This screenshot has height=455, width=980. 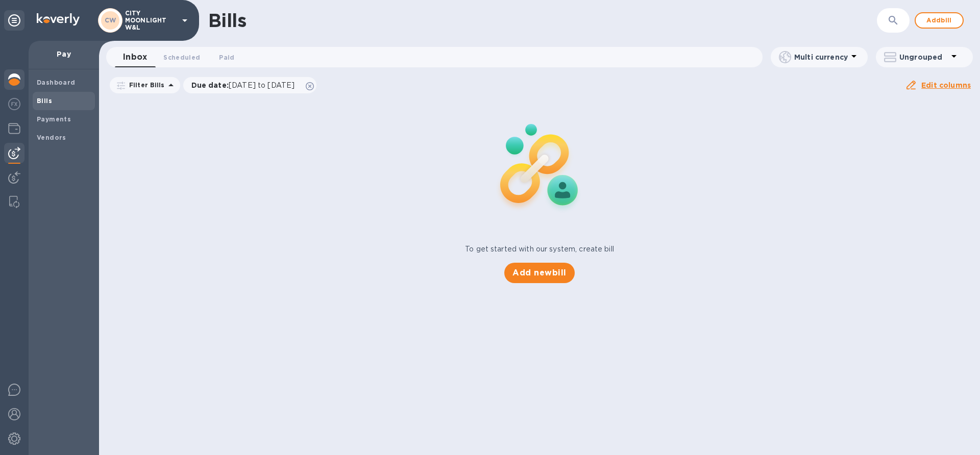 I want to click on p: Multi currency, so click(x=821, y=57).